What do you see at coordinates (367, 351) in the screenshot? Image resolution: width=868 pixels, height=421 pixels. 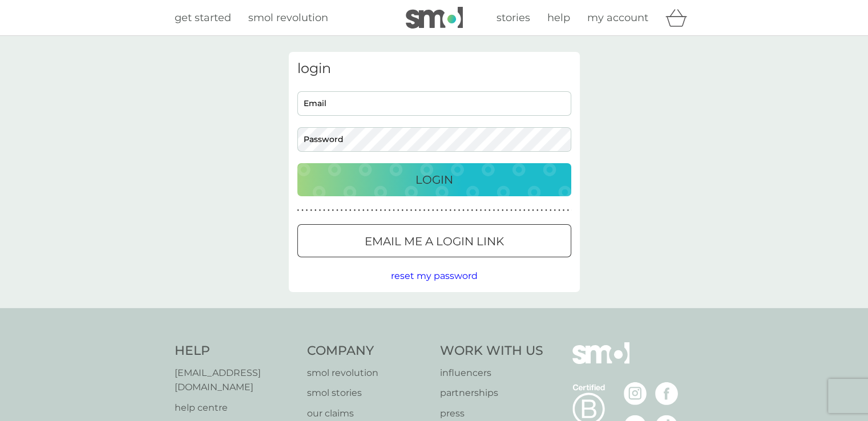 I see `h4: Company` at bounding box center [367, 351].